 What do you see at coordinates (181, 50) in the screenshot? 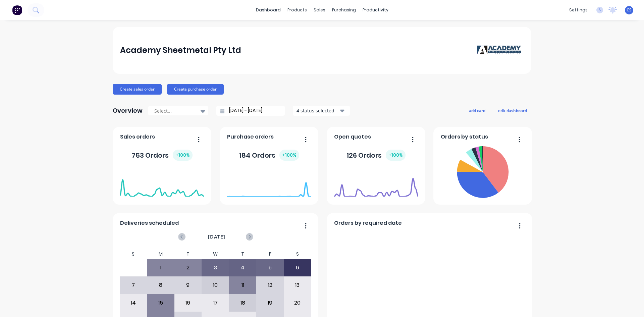
I see `div: Academy Sheetmetal Pty Ltd` at bounding box center [181, 50].